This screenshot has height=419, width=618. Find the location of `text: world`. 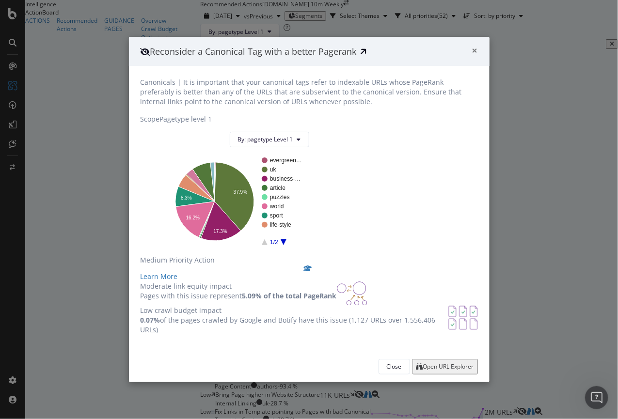

text: world is located at coordinates (277, 206).